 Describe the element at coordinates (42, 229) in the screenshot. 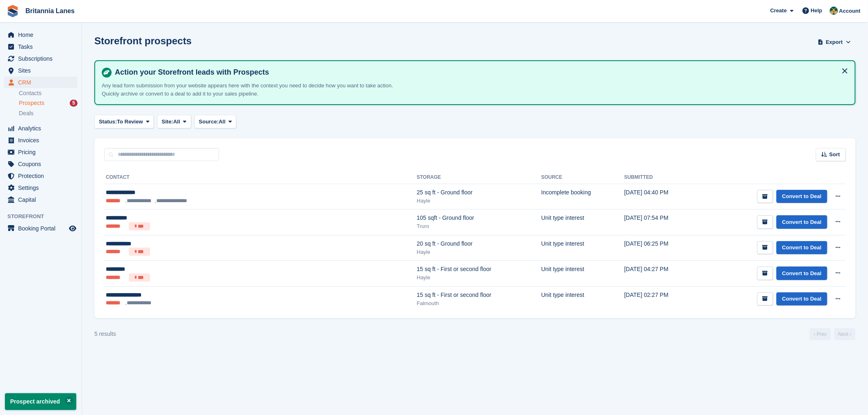

I see `span: Booking Portal` at that location.